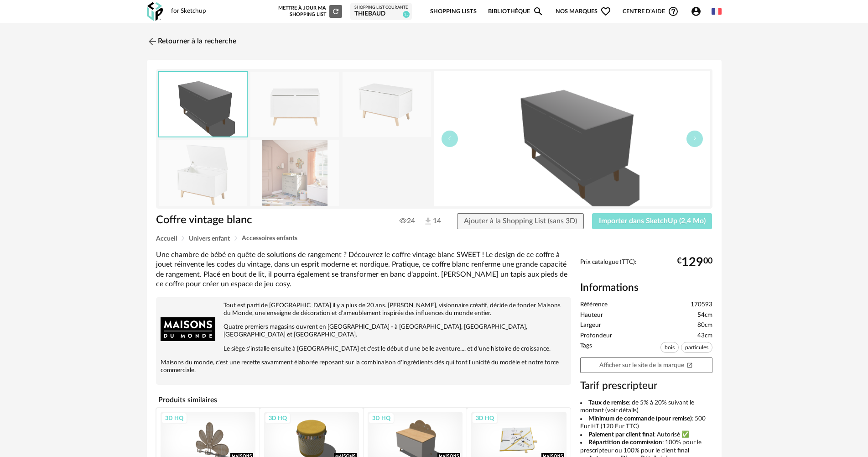  I want to click on span: Magnify icon, so click(538, 11).